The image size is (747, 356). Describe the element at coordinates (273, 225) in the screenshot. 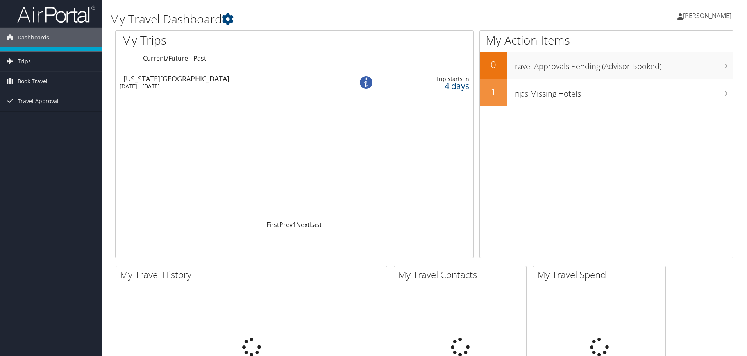

I see `a: First` at that location.